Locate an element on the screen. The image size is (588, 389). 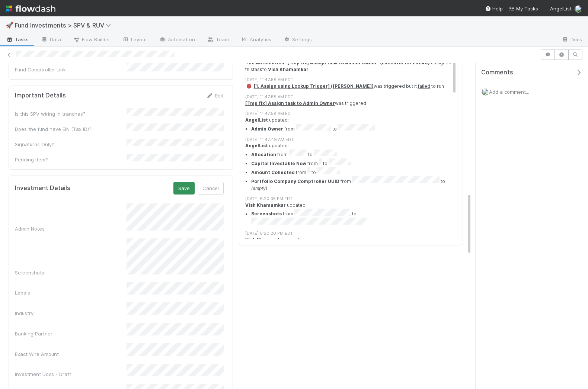
div: Labels is located at coordinates (71, 293).